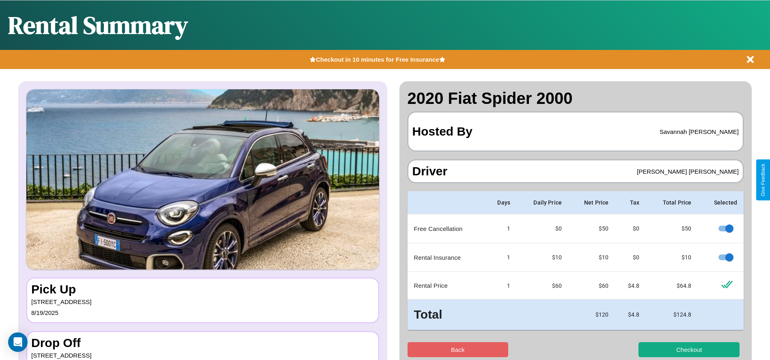 The height and width of the screenshot is (360, 770). What do you see at coordinates (763, 180) in the screenshot?
I see `div: Give Feedback` at bounding box center [763, 180].